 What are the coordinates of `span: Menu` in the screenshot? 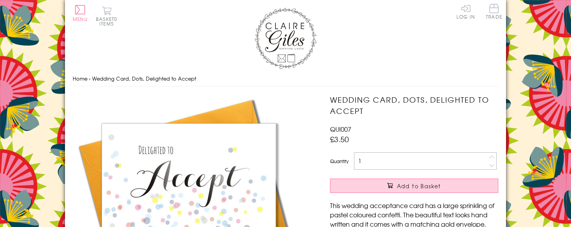 It's located at (80, 19).